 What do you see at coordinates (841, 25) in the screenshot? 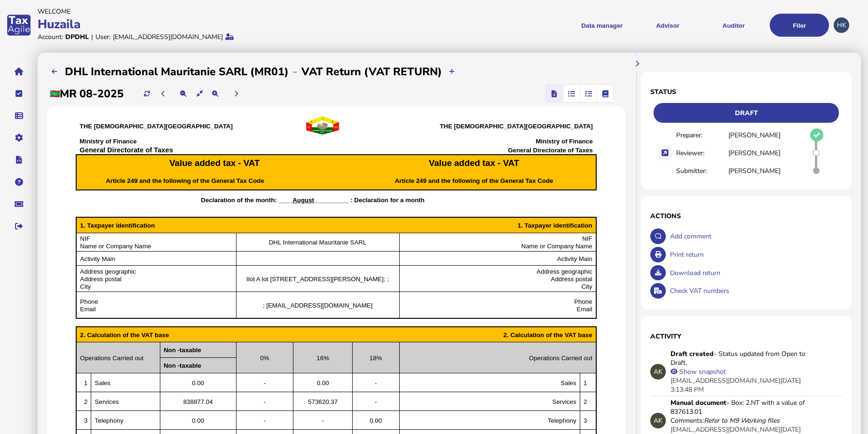
I see `div: Profile settings` at bounding box center [841, 25].